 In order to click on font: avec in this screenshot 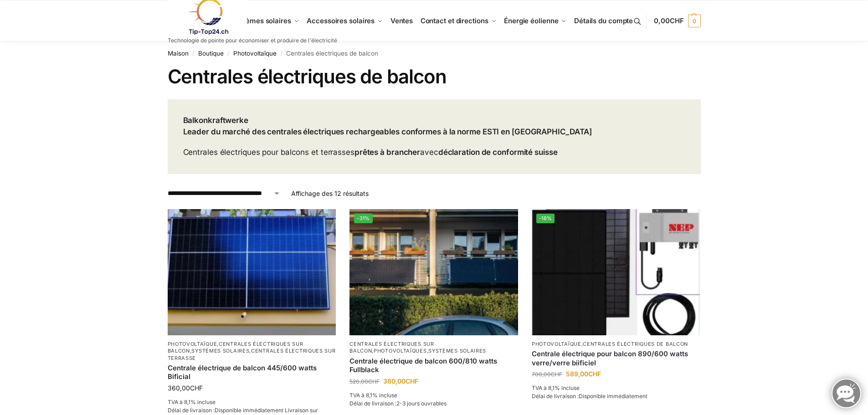, I will do `click(429, 152)`.